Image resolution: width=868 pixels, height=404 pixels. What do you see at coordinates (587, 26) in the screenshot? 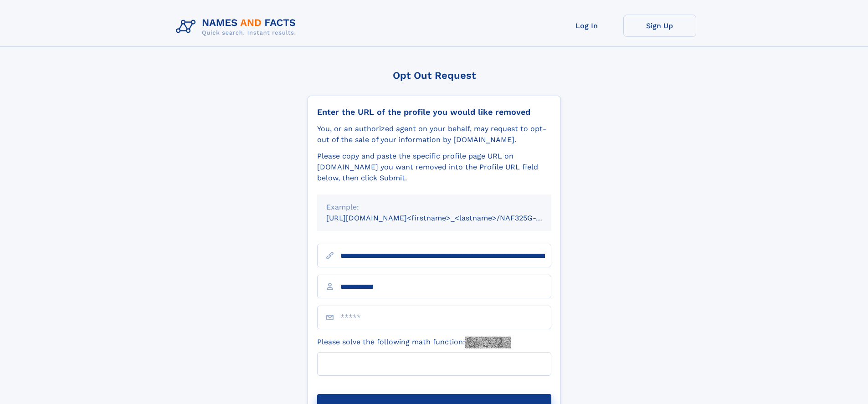
I see `a: Log In` at bounding box center [587, 26].